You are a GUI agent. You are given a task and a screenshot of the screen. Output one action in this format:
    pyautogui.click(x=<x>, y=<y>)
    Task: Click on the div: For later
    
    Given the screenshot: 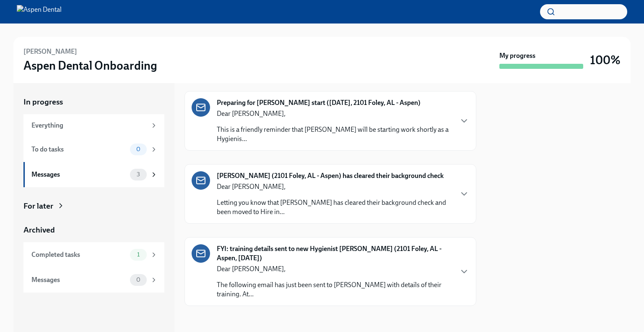 What is the action you would take?
    pyautogui.click(x=38, y=206)
    